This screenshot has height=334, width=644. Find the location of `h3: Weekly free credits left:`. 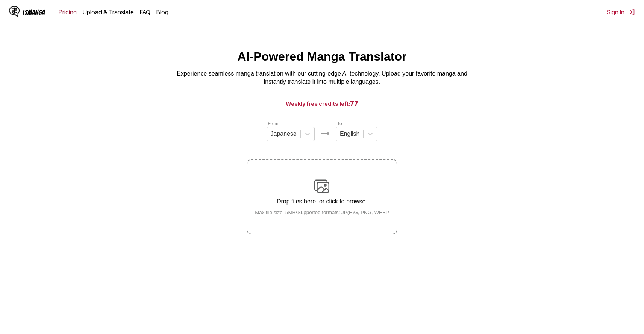

h3: Weekly free credits left: is located at coordinates (322, 103).